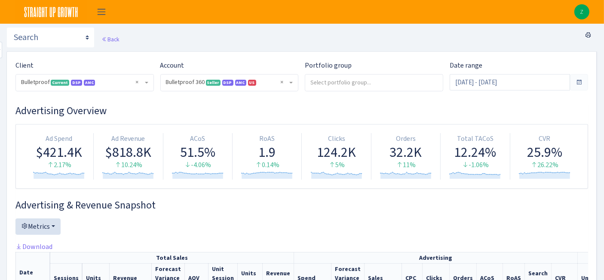 This screenshot has width=604, height=280. I want to click on div: 124.2K, so click(336, 152).